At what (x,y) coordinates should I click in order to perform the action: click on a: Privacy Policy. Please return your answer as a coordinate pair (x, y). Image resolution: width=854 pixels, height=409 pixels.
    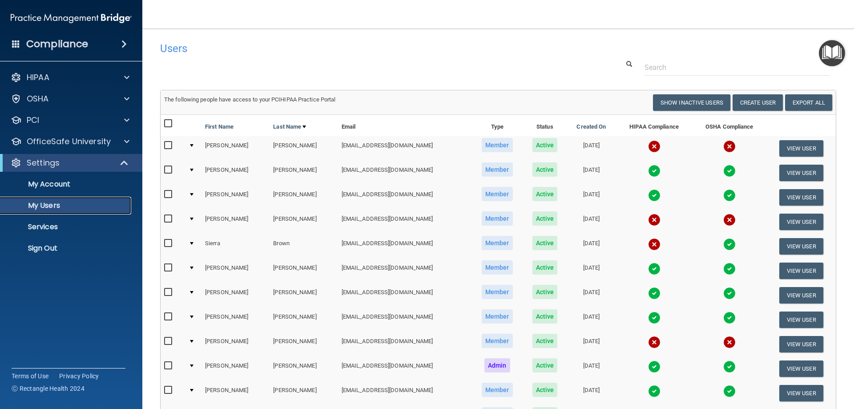
    Looking at the image, I should click on (79, 376).